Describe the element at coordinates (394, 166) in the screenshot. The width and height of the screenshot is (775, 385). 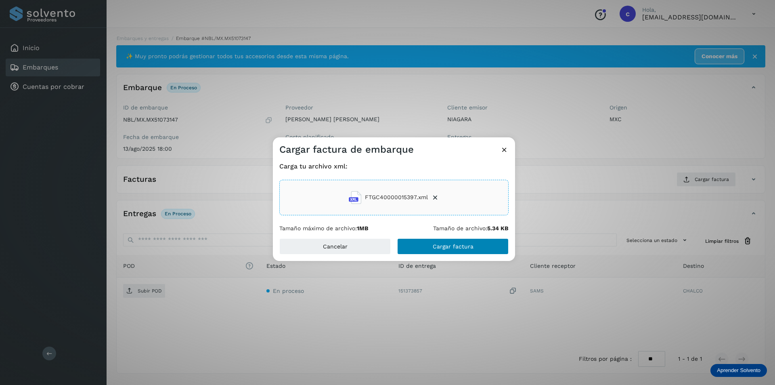
I see `h4: Carga tu archivo xml:` at that location.